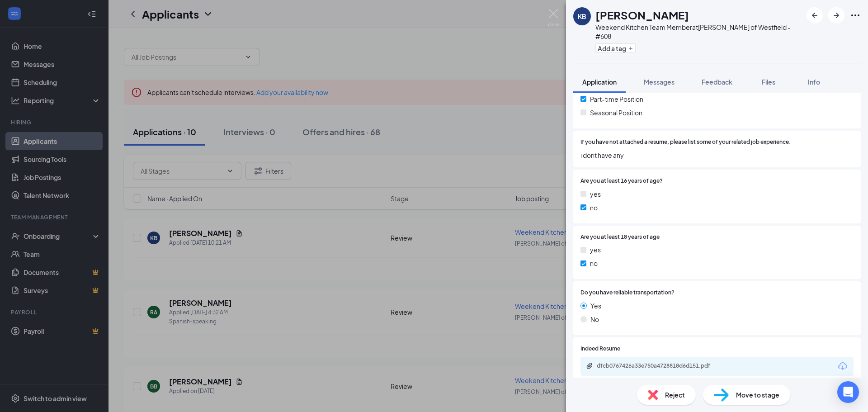  Describe the element at coordinates (848, 392) in the screenshot. I see `div: Open Intercom Messenger` at that location.